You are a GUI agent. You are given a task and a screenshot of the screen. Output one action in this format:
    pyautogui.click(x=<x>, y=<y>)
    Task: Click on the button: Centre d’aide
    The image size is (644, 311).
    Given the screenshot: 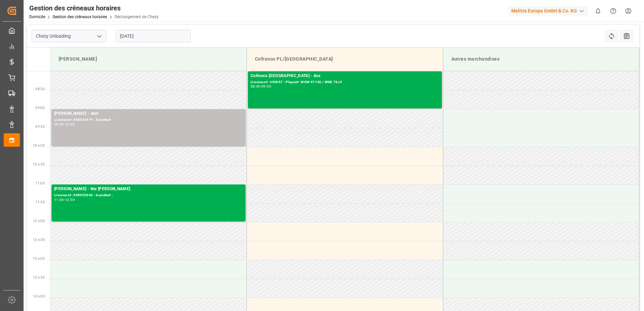 What is the action you would take?
    pyautogui.click(x=613, y=11)
    